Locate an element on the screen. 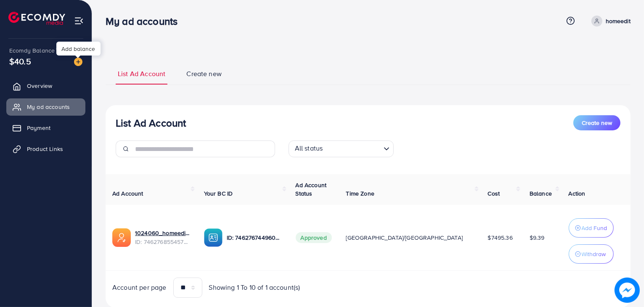 This screenshot has width=644, height=307. span: $40.5 is located at coordinates (20, 61).